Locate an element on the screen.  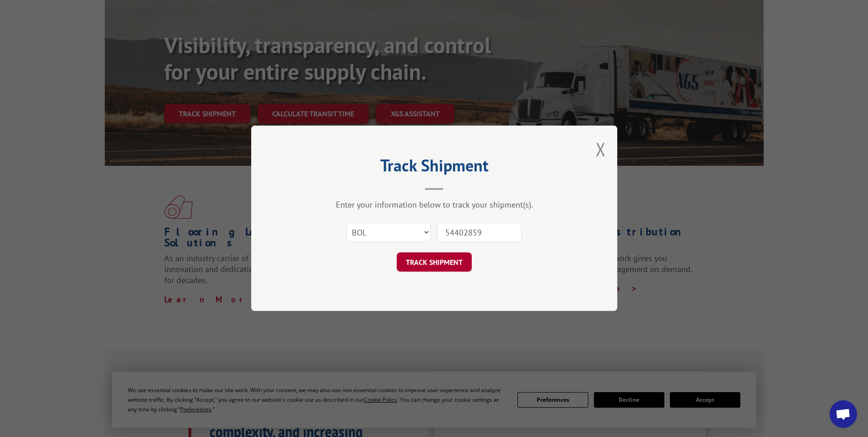
div: Enter your information below to track your shipment(s). is located at coordinates (434, 205).